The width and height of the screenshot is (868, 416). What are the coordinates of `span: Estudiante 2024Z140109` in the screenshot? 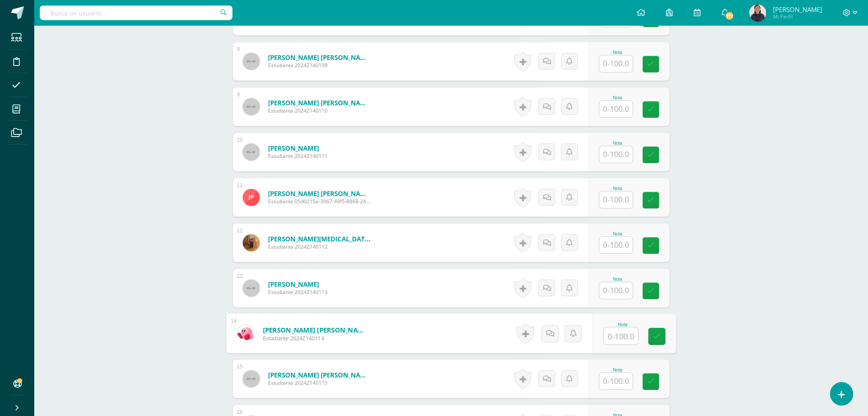 It's located at (320, 65).